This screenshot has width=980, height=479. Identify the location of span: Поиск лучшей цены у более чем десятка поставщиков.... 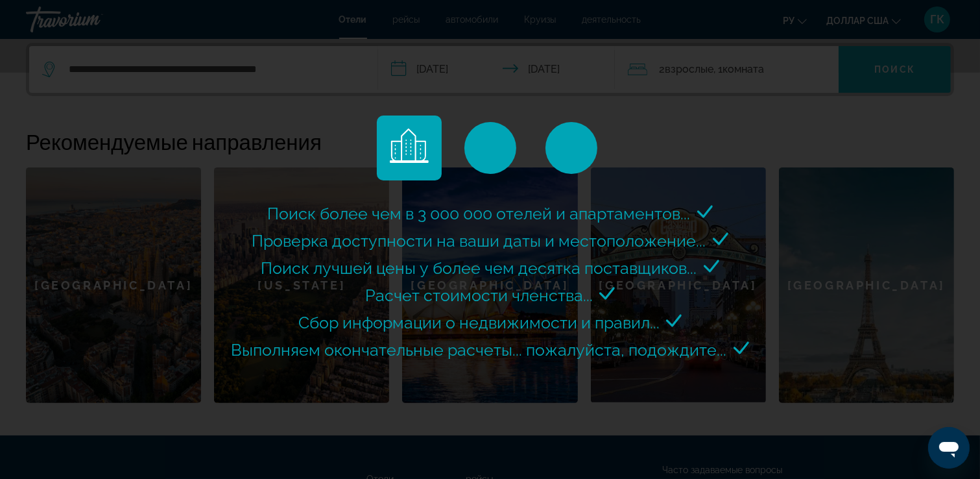
(480, 268).